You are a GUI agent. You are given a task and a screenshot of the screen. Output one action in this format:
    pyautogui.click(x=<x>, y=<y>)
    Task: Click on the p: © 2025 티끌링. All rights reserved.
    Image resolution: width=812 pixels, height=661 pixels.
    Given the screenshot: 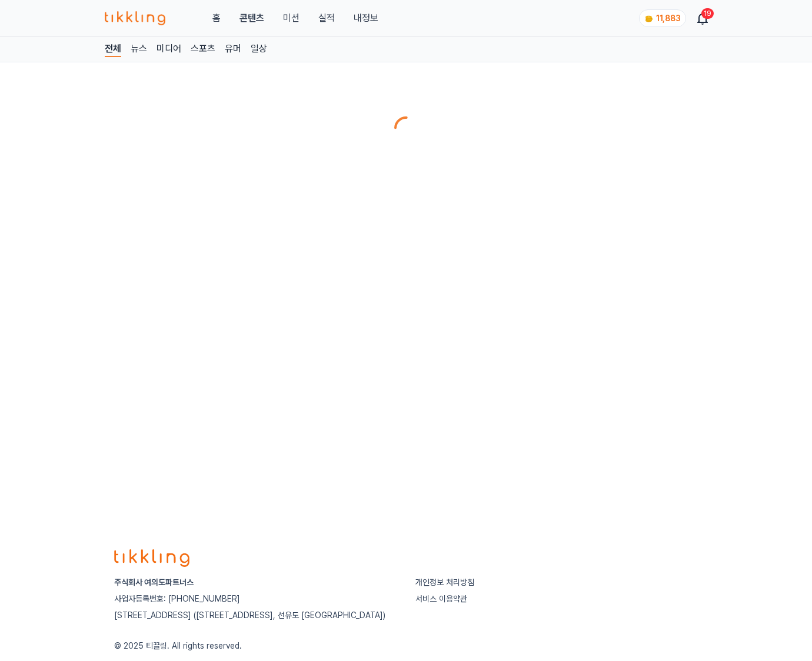 What is the action you would take?
    pyautogui.click(x=406, y=646)
    